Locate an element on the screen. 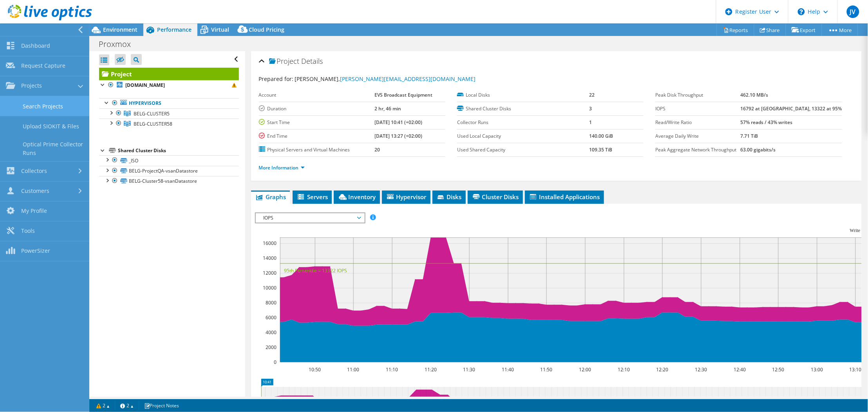  label: Used Local Capacity is located at coordinates (523, 136).